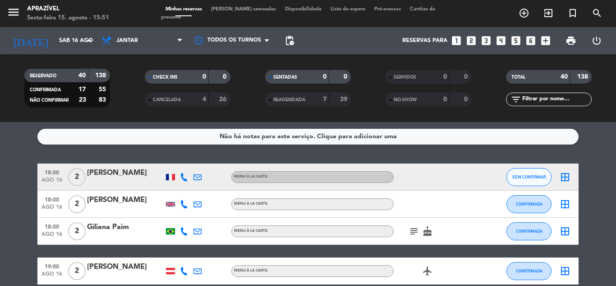  Describe the element at coordinates (68, 18) in the screenshot. I see `div: Sexta-feira 15. agosto - 15:51` at that location.